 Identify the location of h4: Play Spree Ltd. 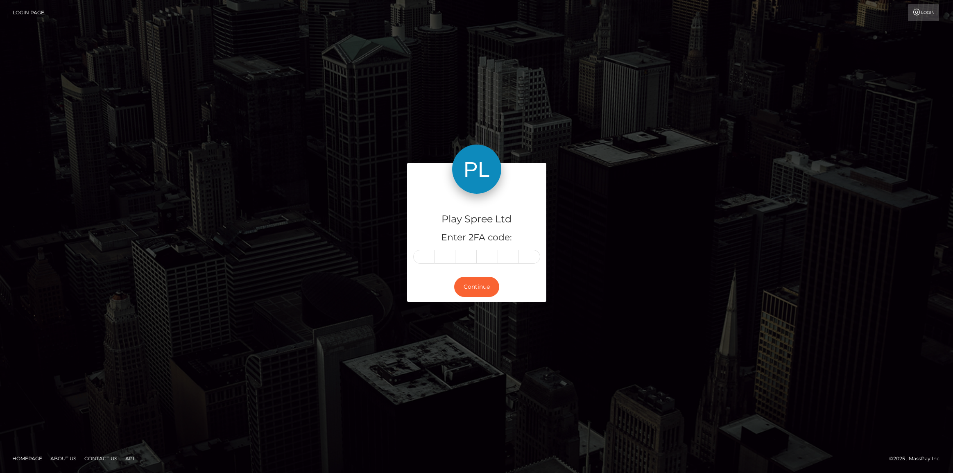
(477, 219).